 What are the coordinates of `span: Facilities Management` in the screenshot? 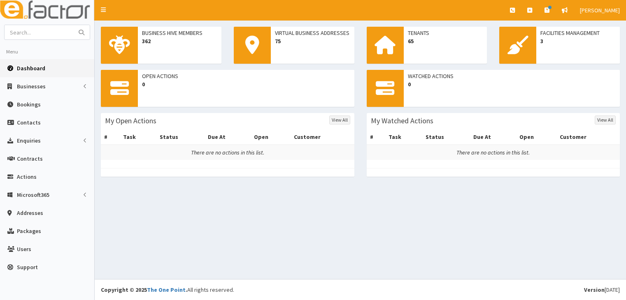 It's located at (578, 33).